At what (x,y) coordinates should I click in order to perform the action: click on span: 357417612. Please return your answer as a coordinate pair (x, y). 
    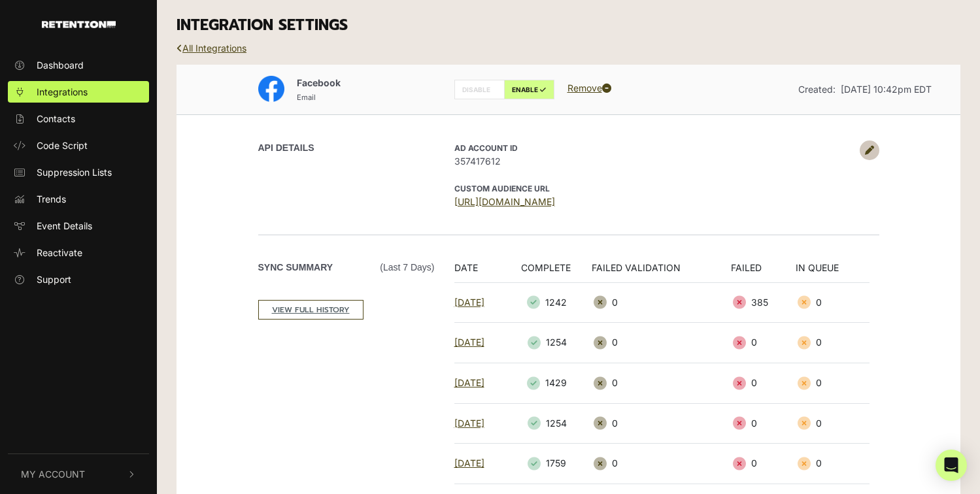
    Looking at the image, I should click on (654, 161).